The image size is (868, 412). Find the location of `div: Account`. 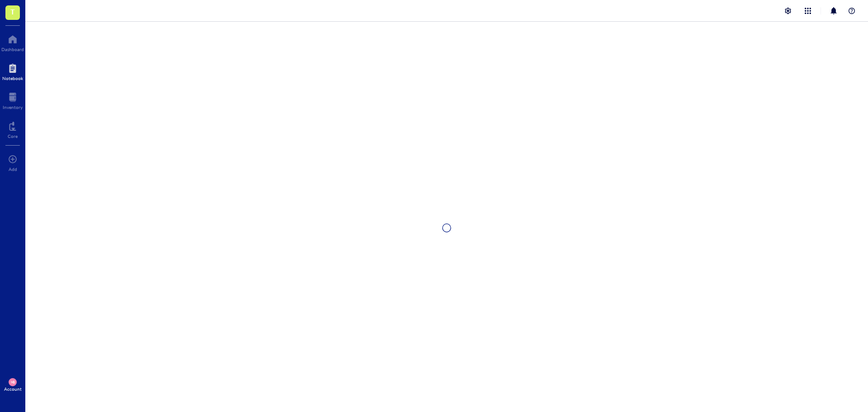

div: Account is located at coordinates (12, 389).